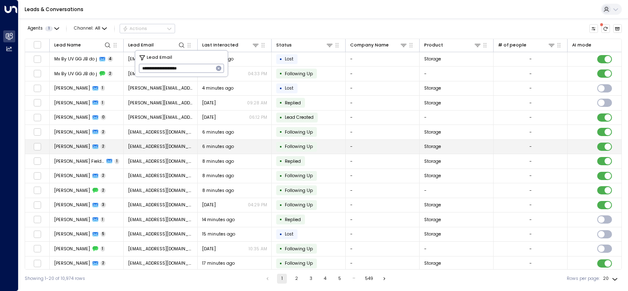 The height and width of the screenshot is (291, 628). Describe the element at coordinates (72, 190) in the screenshot. I see `span: Roger Preece` at that location.